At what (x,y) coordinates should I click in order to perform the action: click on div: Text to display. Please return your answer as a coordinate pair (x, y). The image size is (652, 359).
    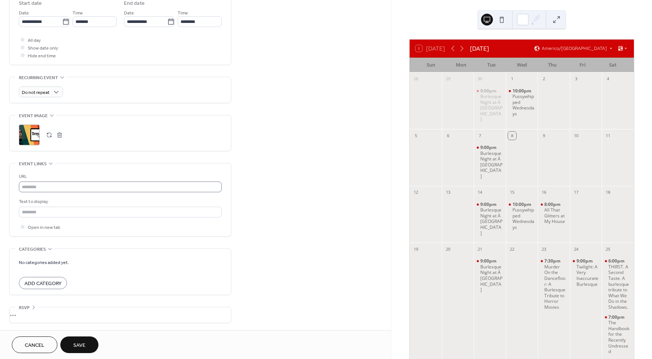
    Looking at the image, I should click on (120, 202).